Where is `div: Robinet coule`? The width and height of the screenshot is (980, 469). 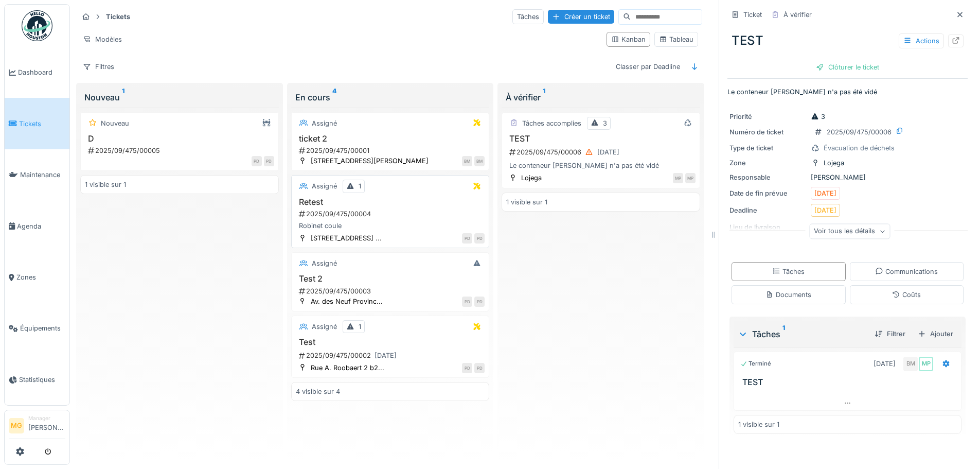
div: Robinet coule is located at coordinates (390, 225).